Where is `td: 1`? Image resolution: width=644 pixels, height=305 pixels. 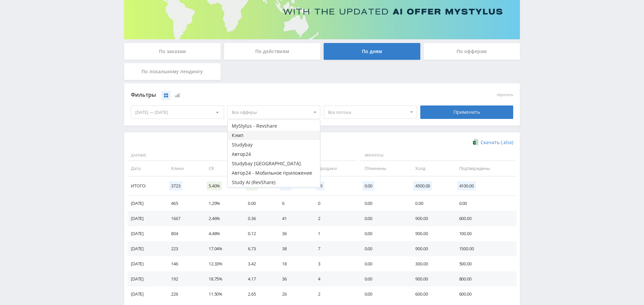
td: 1 is located at coordinates (334, 234).